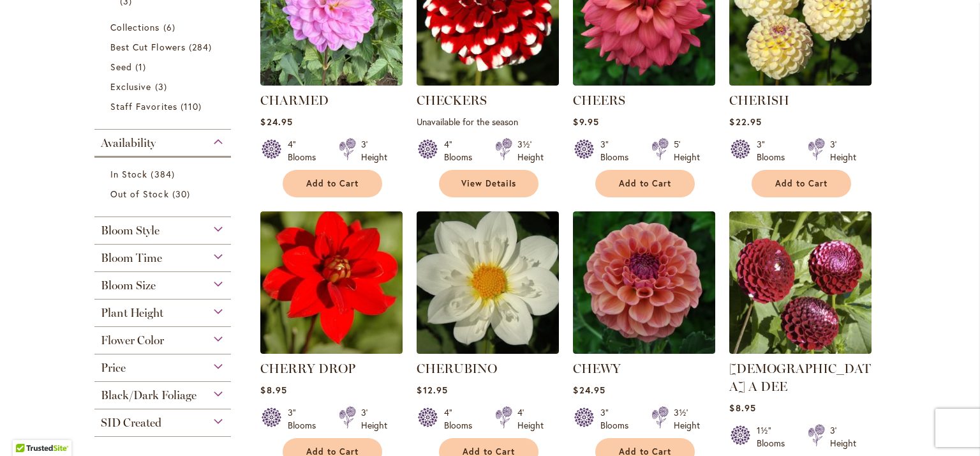  What do you see at coordinates (163, 86) in the screenshot?
I see `span: 3` at bounding box center [163, 86].